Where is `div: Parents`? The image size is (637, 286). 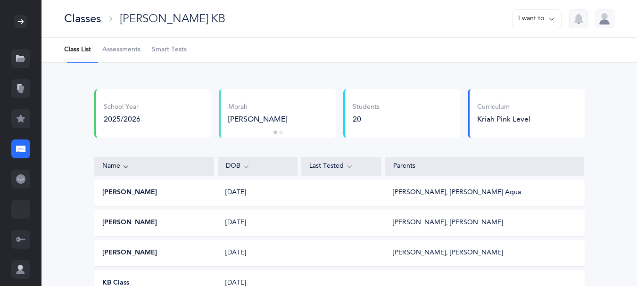 div: Parents is located at coordinates (485, 166).